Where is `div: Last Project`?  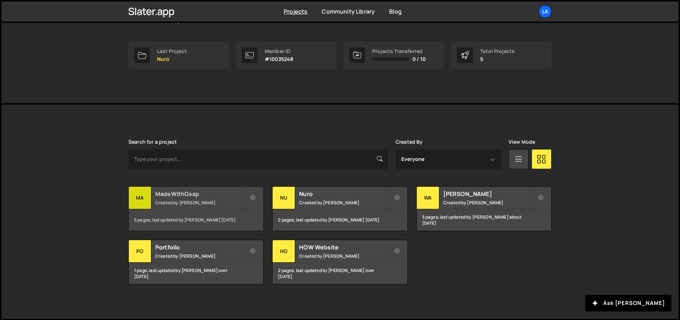 div: Last Project is located at coordinates (172, 51).